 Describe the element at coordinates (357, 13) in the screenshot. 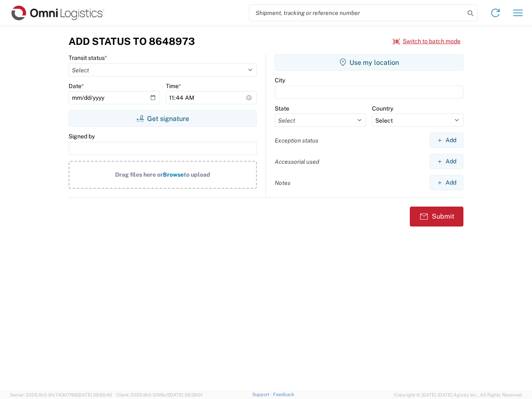

I see `input: Shipment, tracking or reference number` at that location.